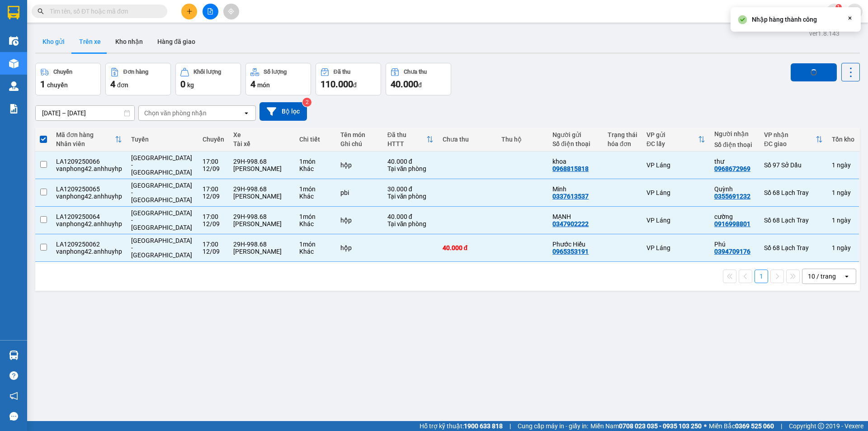  I want to click on button: Chưa thu40.000đ, so click(418, 79).